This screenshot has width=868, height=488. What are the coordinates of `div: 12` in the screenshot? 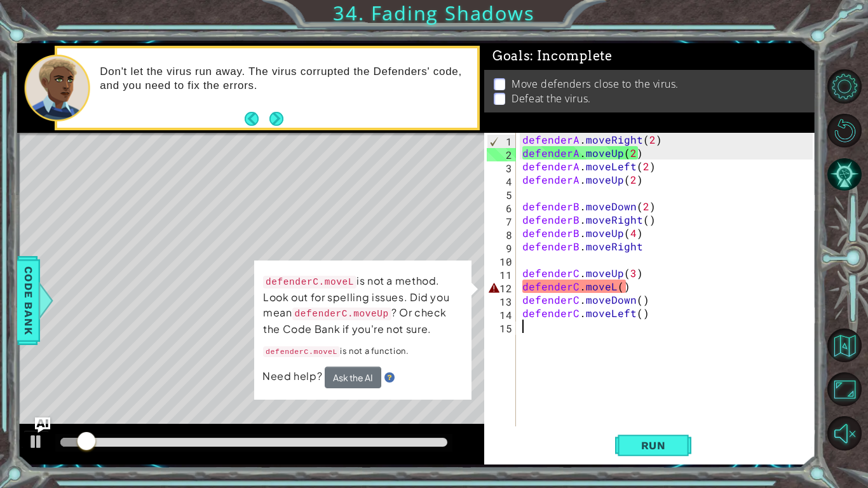 It's located at (501, 288).